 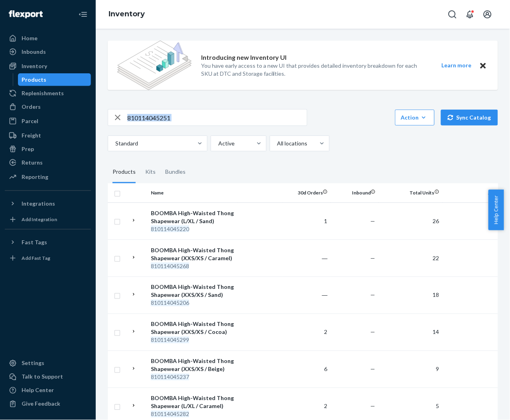 I want to click on div: Orders, so click(x=31, y=107).